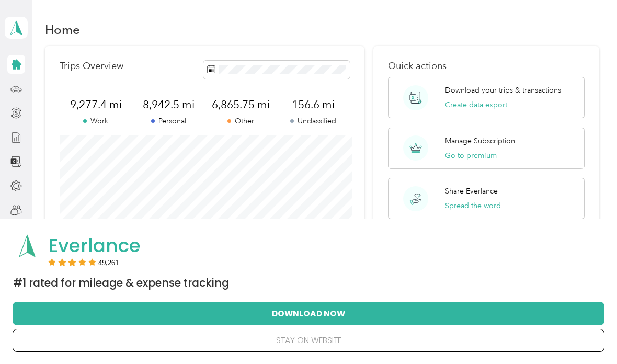 This screenshot has height=364, width=617. Describe the element at coordinates (109, 262) in the screenshot. I see `span: User reviews count` at that location.